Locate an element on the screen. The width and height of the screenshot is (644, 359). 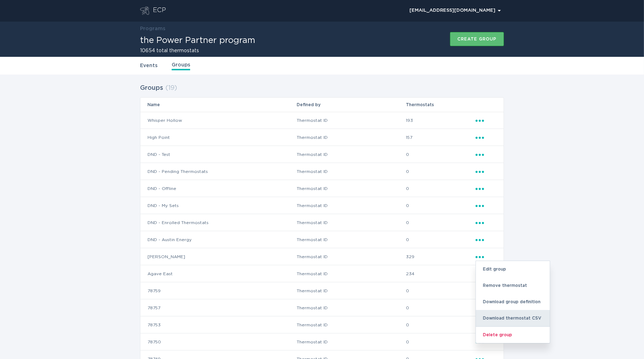
tr: ed7a9cd9b2e73feaff09871abae1d7e5b673d5b0 is located at coordinates (322, 325).